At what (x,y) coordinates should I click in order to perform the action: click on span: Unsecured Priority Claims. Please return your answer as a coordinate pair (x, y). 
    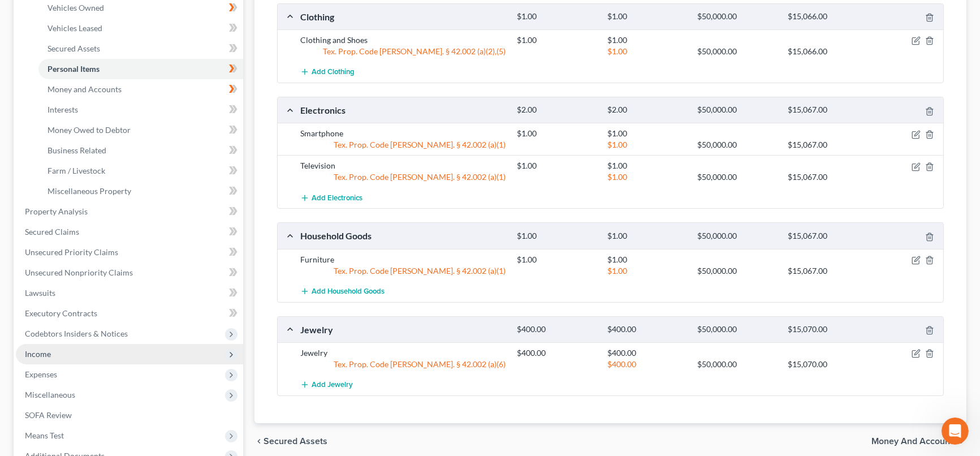
    Looking at the image, I should click on (71, 251).